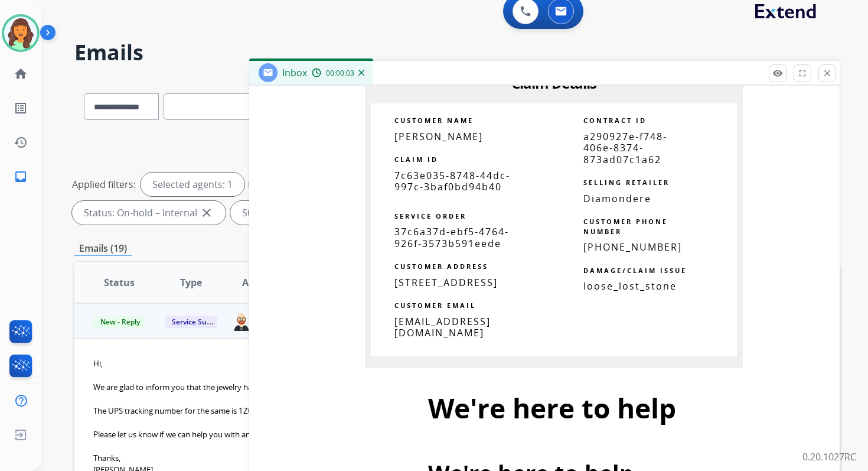 This screenshot has height=471, width=868. Describe the element at coordinates (104, 185) in the screenshot. I see `p: Applied filters:` at that location.